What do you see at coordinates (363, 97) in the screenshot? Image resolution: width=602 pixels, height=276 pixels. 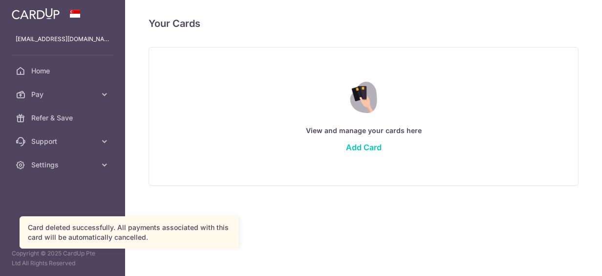 I see `img: Credit Card` at bounding box center [363, 97].